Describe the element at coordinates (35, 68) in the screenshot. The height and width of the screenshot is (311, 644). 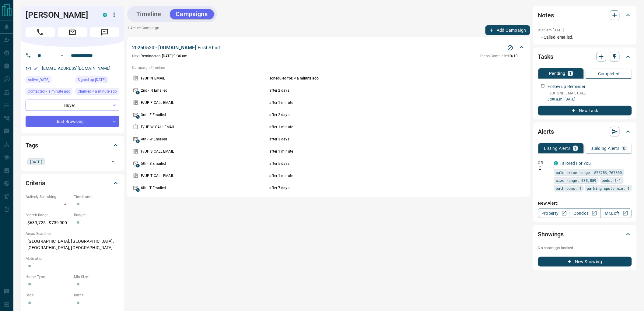
I see `svg: Email Verified` at that location.